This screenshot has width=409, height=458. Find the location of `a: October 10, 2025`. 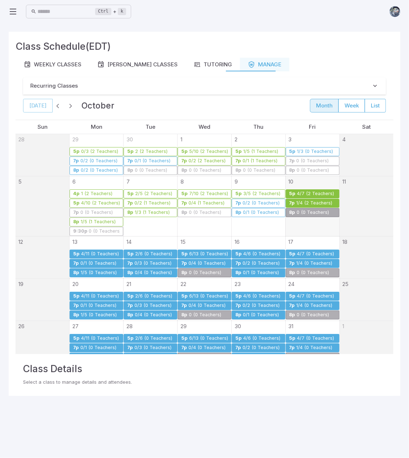

a: October 10, 2025 is located at coordinates (290, 181).